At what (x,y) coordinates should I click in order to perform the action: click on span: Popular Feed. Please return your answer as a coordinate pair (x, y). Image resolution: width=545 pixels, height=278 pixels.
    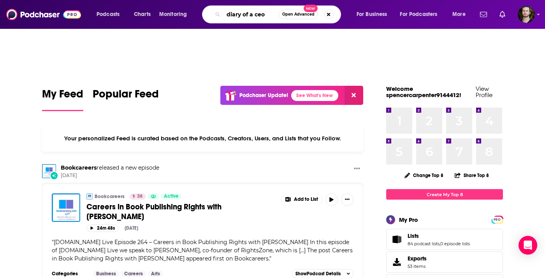
    Looking at the image, I should click on (126, 96).